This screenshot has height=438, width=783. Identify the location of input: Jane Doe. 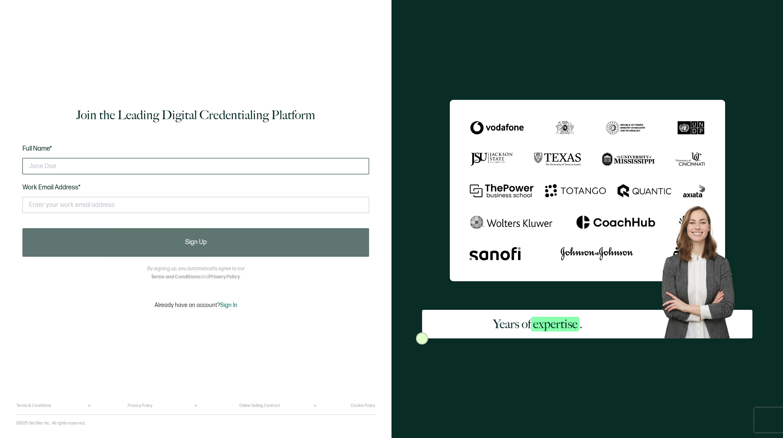
(196, 166).